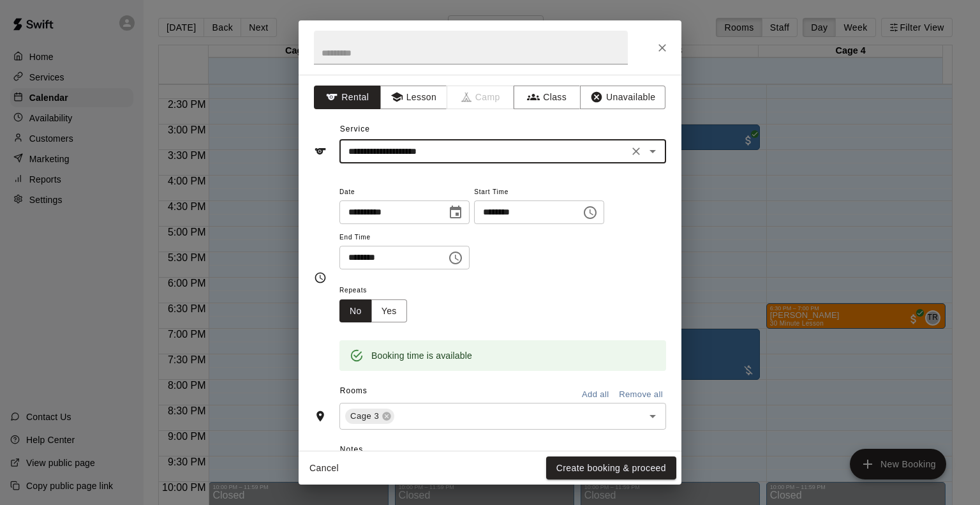 The image size is (980, 505). What do you see at coordinates (390, 310) in the screenshot?
I see `button: Yes` at bounding box center [390, 310].